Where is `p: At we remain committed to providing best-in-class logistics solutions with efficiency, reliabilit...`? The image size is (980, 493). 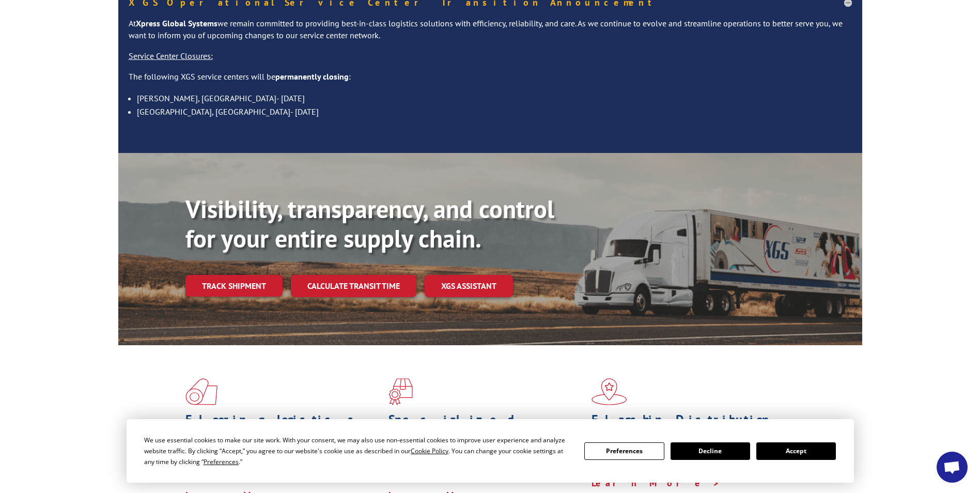
p: At we remain committed to providing best-in-class logistics solutions with efficiency, reliabilit... is located at coordinates (490, 34).